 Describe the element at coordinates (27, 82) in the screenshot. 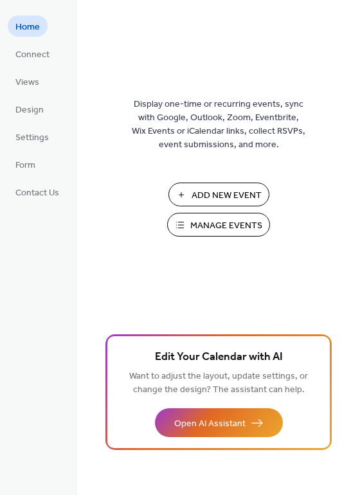

I see `span: Views` at that location.